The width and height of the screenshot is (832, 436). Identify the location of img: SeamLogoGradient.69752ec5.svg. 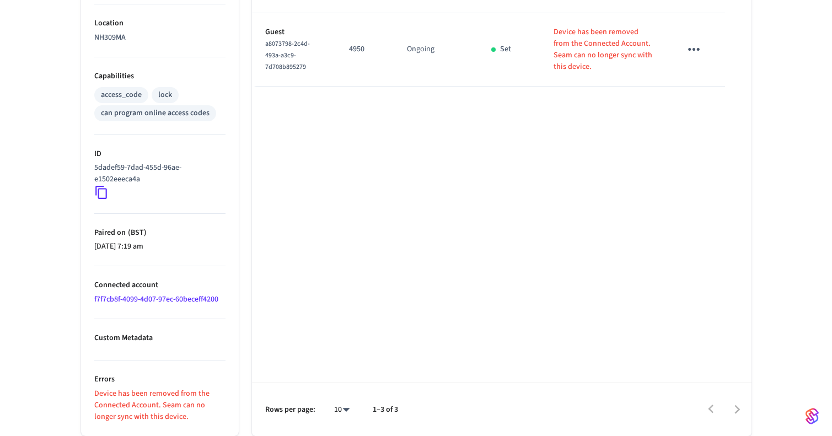
(812, 416).